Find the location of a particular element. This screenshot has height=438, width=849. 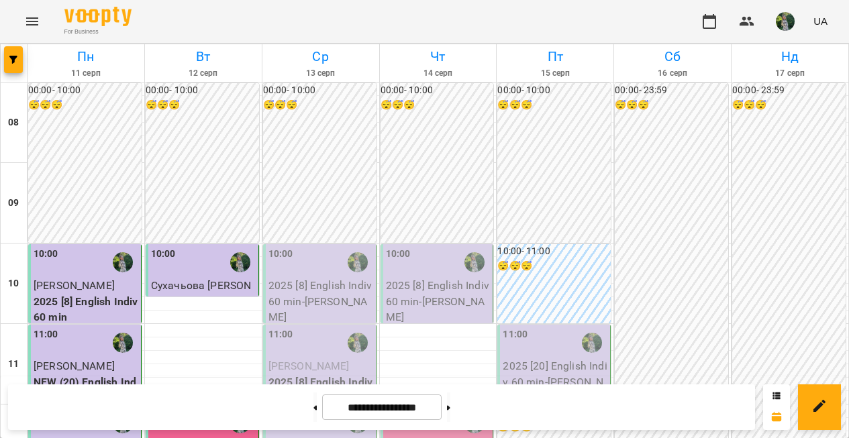

h6: 10 is located at coordinates (13, 284).